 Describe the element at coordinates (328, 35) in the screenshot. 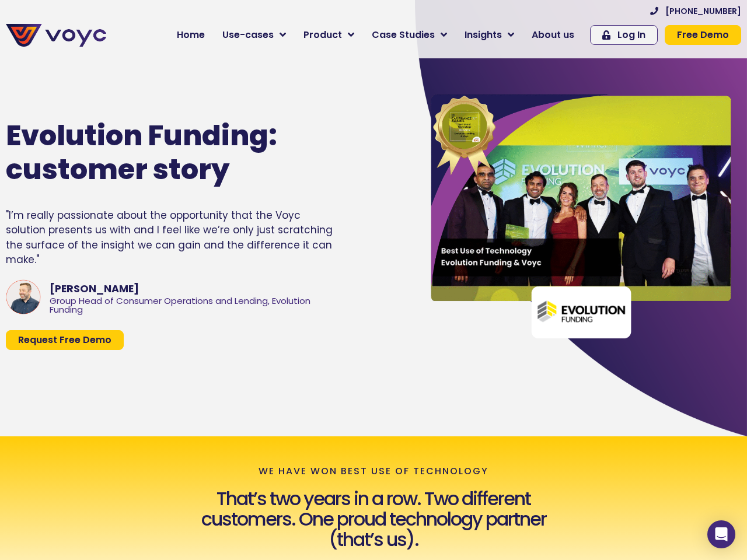

I see `a: Product` at that location.